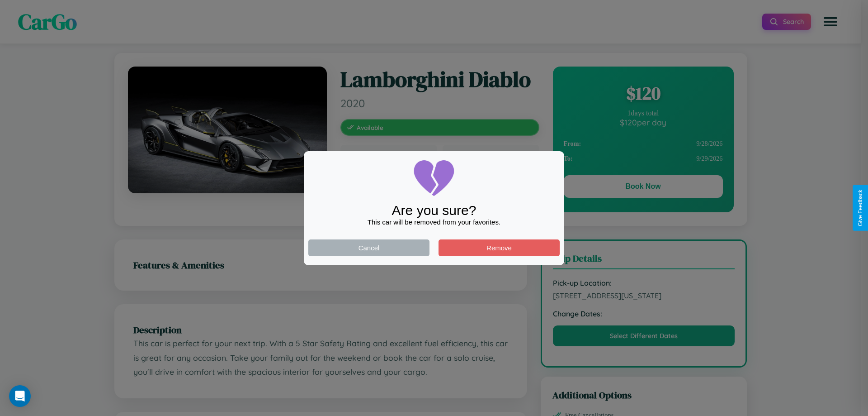 The height and width of the screenshot is (416, 868). Describe the element at coordinates (860, 208) in the screenshot. I see `div: Give Feedback` at that location.